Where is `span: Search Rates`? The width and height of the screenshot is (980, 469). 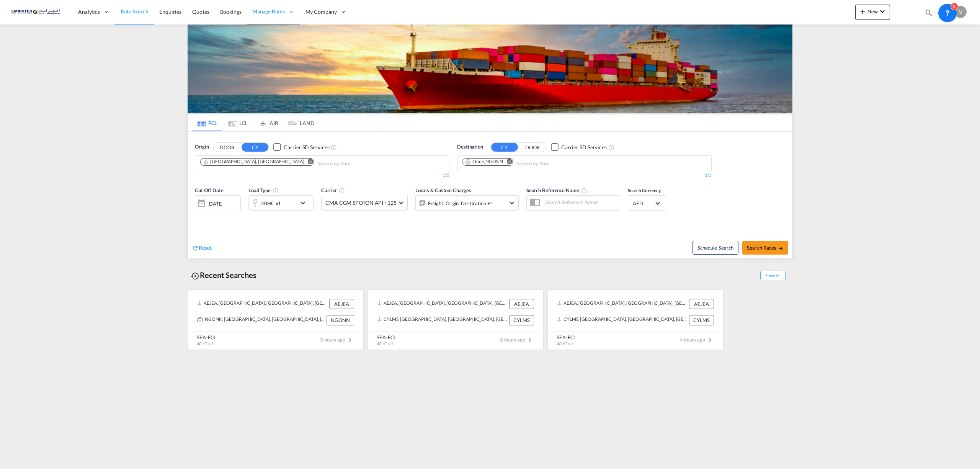 span: Search Rates is located at coordinates (765, 248).